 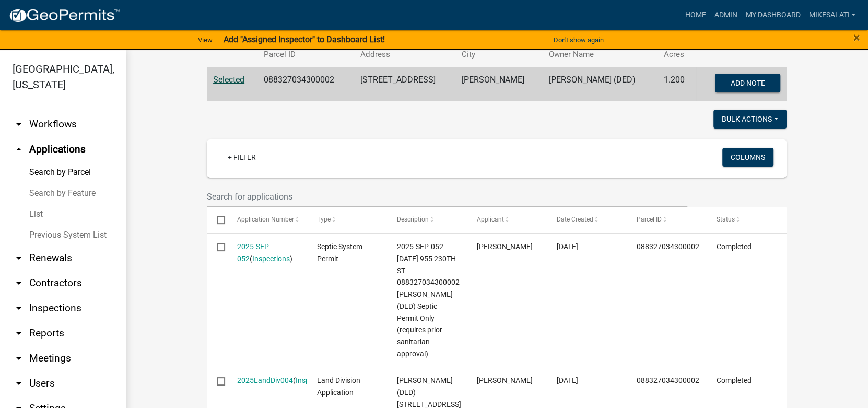 What do you see at coordinates (696, 15) in the screenshot?
I see `a: Home` at bounding box center [696, 15].